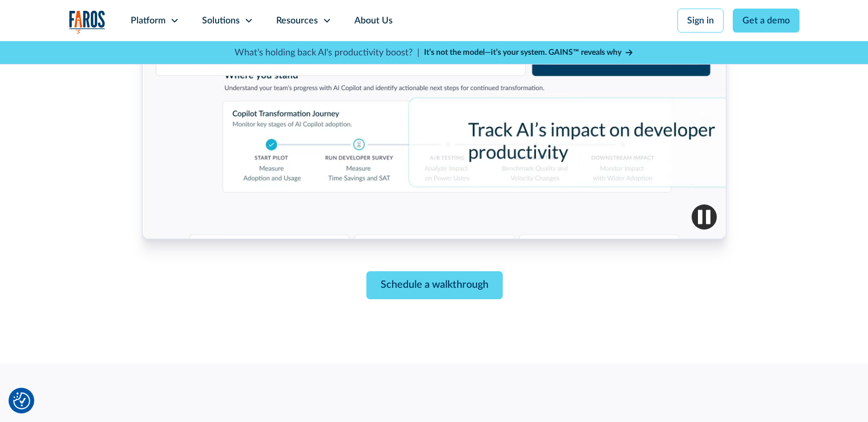 This screenshot has width=868, height=422. Describe the element at coordinates (87, 22) in the screenshot. I see `a: home` at that location.